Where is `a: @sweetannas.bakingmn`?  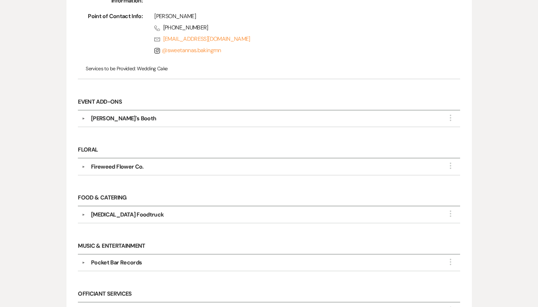
a: @sweetannas.bakingmn is located at coordinates (187, 50).